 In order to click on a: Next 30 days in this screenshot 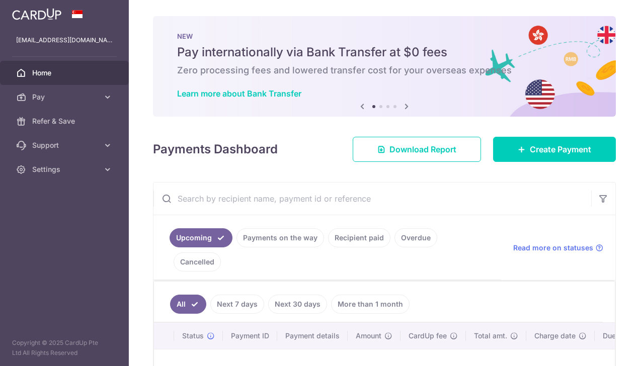, I will do `click(297, 304)`.